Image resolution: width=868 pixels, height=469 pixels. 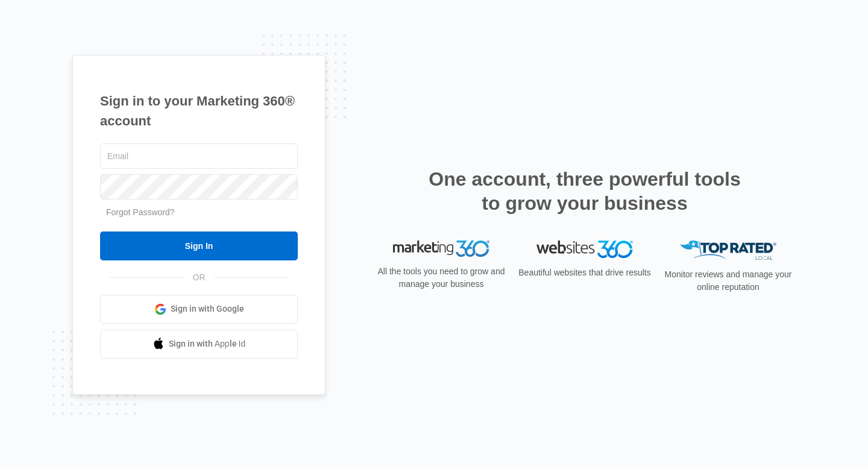 I want to click on img: Top Rated Local, so click(x=728, y=251).